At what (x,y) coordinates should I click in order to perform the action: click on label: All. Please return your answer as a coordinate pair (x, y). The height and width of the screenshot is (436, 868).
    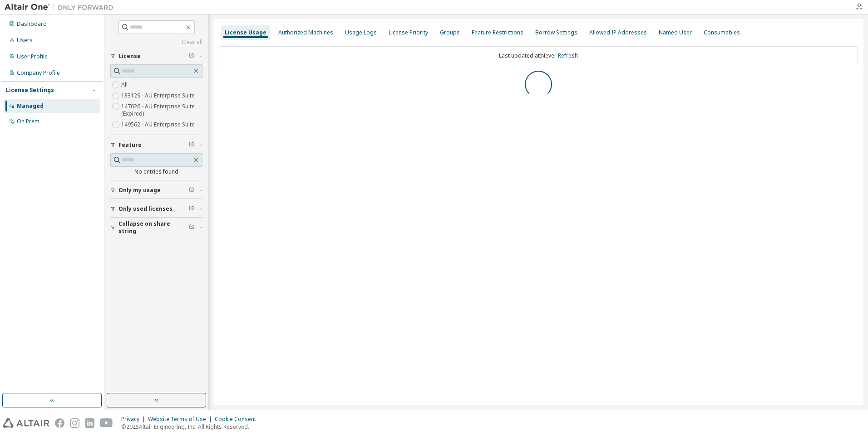
    Looking at the image, I should click on (125, 85).